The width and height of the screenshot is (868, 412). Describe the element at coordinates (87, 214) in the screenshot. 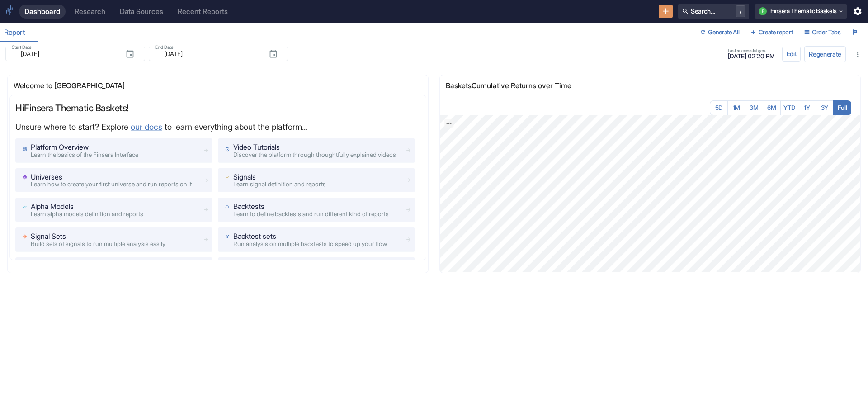

I see `span: Learn alpha models definition and reports` at that location.